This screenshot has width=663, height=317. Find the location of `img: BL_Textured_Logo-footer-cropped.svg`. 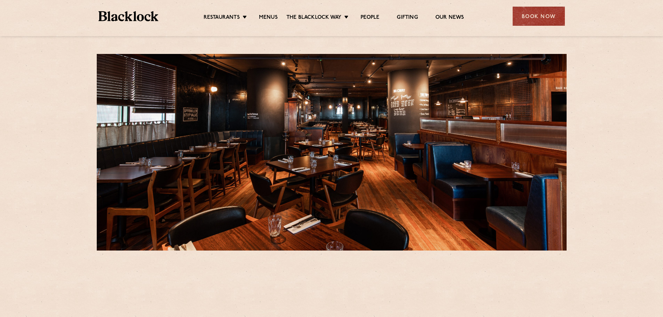

img: BL_Textured_Logo-footer-cropped.svg is located at coordinates (128, 16).